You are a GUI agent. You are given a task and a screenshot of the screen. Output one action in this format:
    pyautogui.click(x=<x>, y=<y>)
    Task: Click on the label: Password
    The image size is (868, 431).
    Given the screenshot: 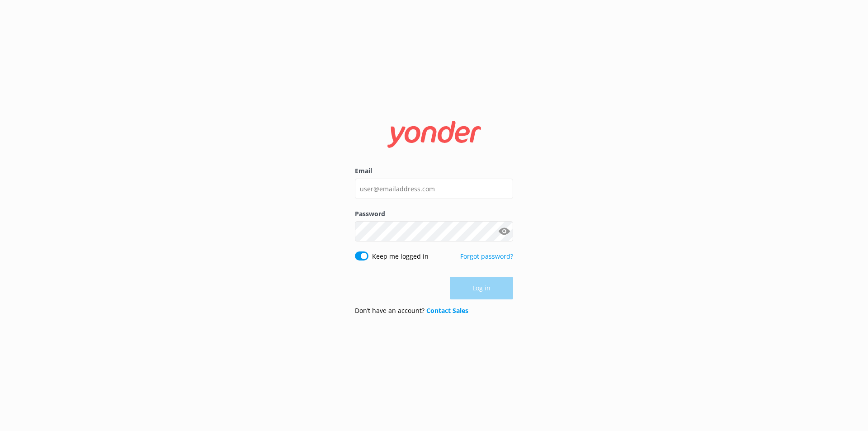 What is the action you would take?
    pyautogui.click(x=434, y=214)
    